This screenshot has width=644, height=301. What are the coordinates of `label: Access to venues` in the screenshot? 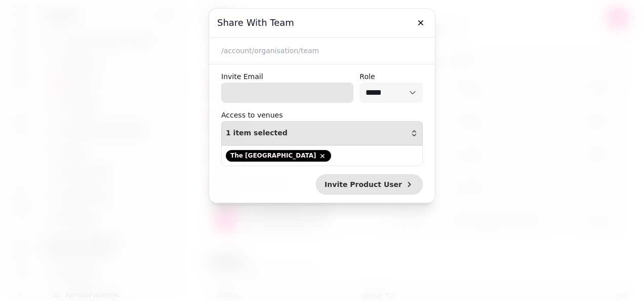 It's located at (251, 115).